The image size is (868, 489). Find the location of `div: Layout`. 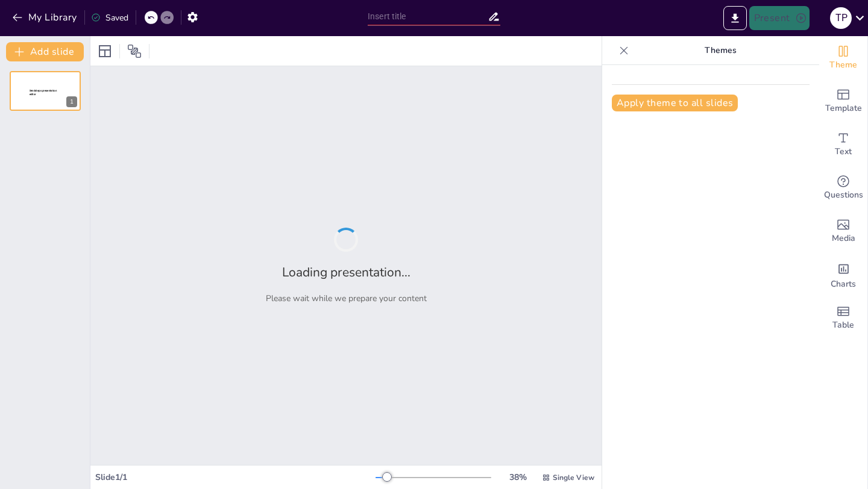

div: Layout is located at coordinates (105, 51).